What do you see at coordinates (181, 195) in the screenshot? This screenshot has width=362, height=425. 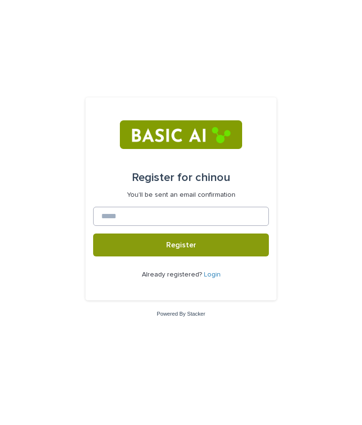 I see `p: You'll be sent an email confirmation` at bounding box center [181, 195].